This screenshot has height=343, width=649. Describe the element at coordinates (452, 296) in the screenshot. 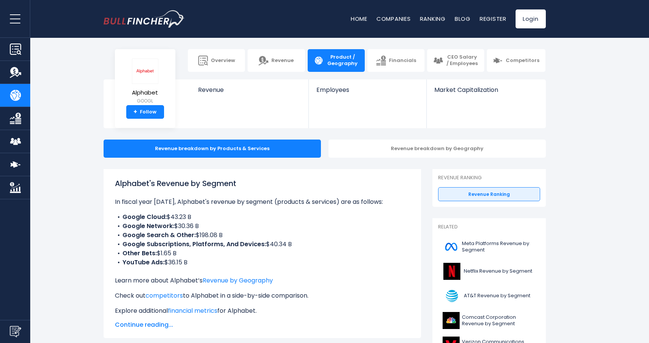

I see `img: T logo` at that location.